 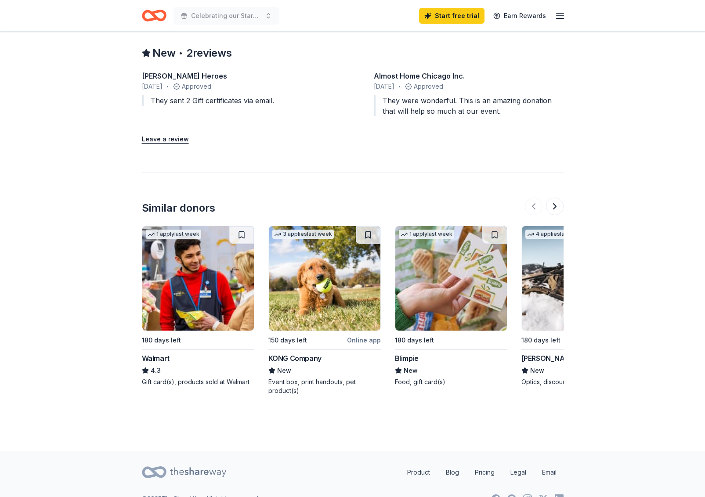 I want to click on div: Optics, discount code, so click(x=577, y=382).